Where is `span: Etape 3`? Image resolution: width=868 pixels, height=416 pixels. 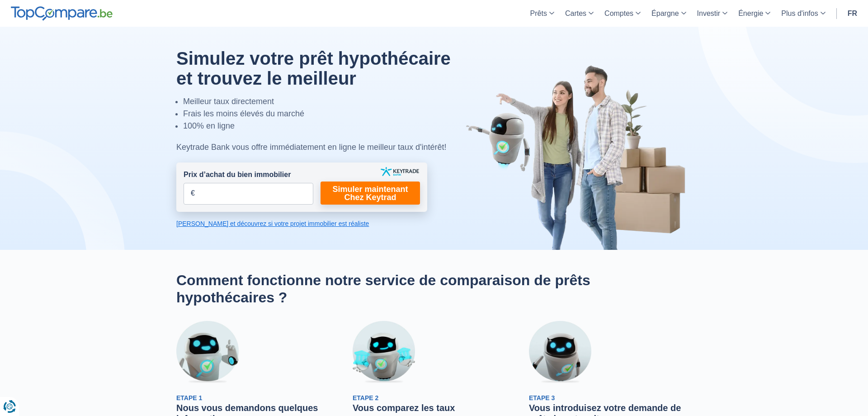
span: Etape 3 is located at coordinates (541, 398).